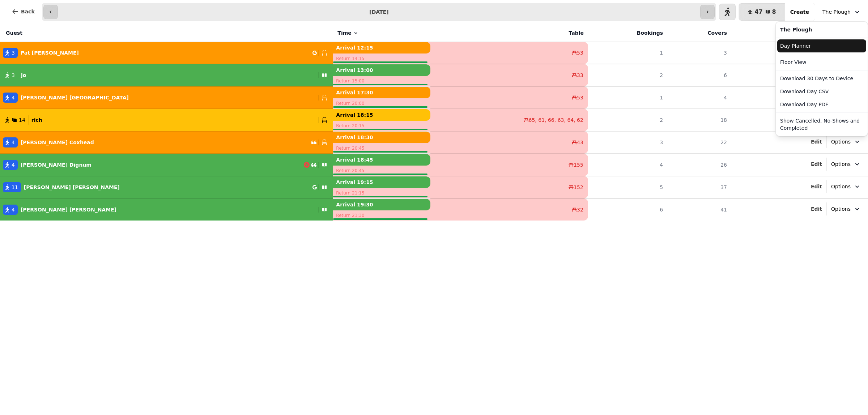  Describe the element at coordinates (822, 125) in the screenshot. I see `button: Show Cancelled, No-Shows and Completed` at that location.